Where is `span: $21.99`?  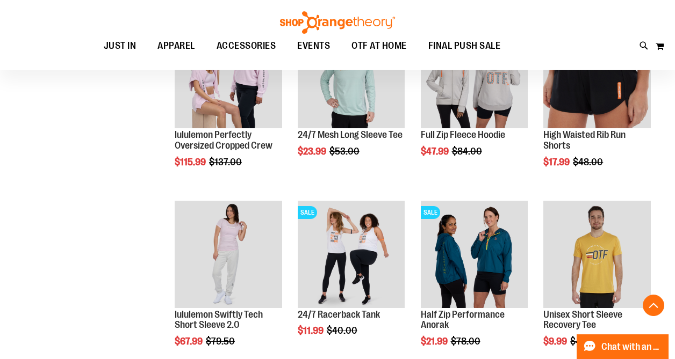 span: $21.99 is located at coordinates (434, 342).